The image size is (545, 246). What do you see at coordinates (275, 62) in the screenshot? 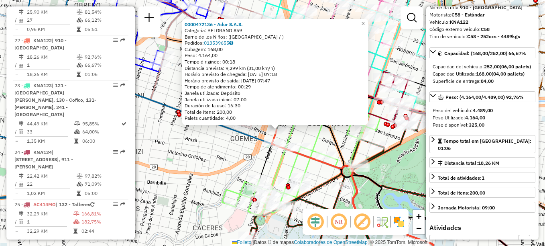
I see `div: Tempo dirigindo: 00:18` at bounding box center [275, 62].